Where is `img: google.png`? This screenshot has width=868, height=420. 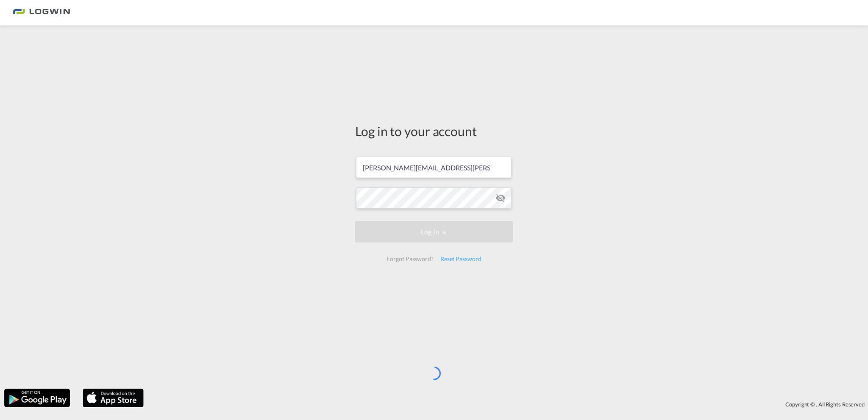
img: google.png is located at coordinates (37, 398).